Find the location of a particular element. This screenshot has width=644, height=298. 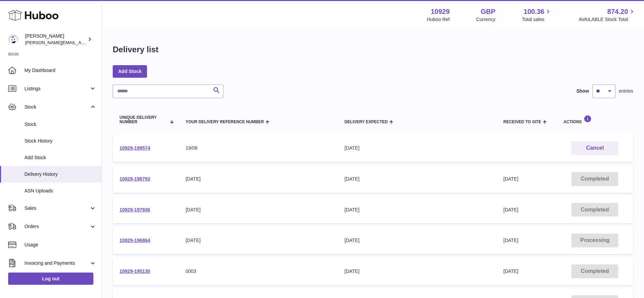

span: Sales is located at coordinates (57, 208).